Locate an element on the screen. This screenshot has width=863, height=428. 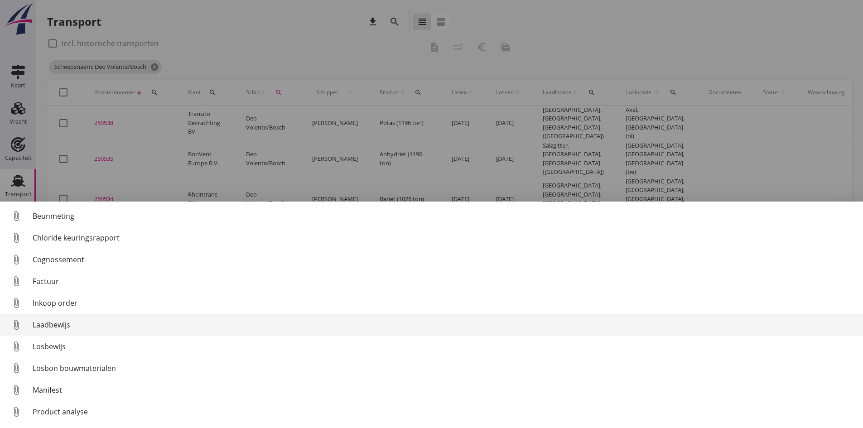
div: Cognossement is located at coordinates (444, 260).